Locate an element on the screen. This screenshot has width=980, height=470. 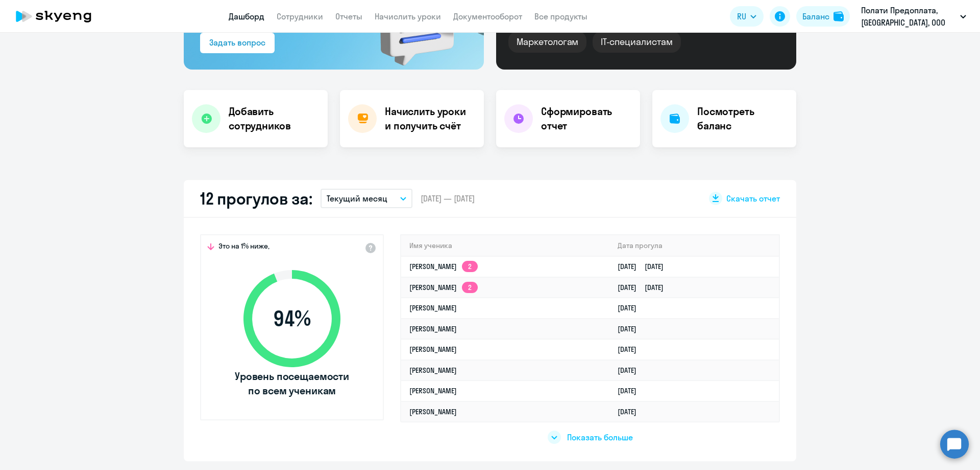
div: IT-специалистам is located at coordinates (637, 42).